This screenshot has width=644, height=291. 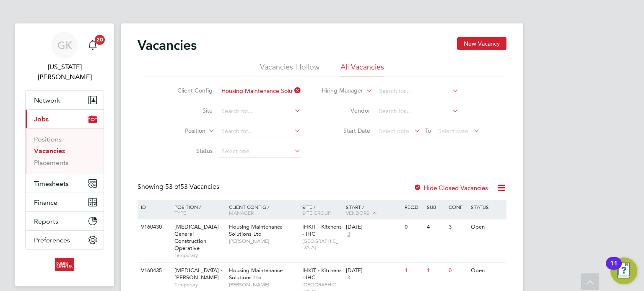 I want to click on div: Jobs, so click(x=65, y=151).